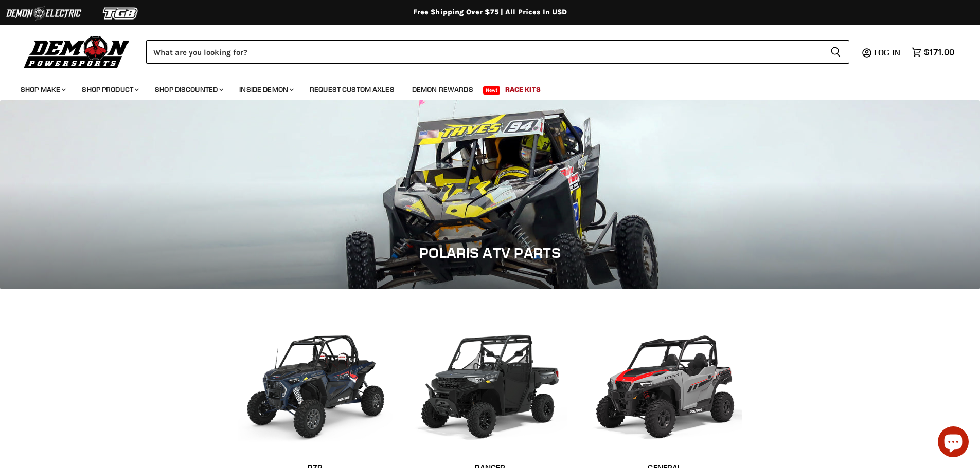 This screenshot has height=468, width=980. I want to click on span: New!, so click(492, 90).